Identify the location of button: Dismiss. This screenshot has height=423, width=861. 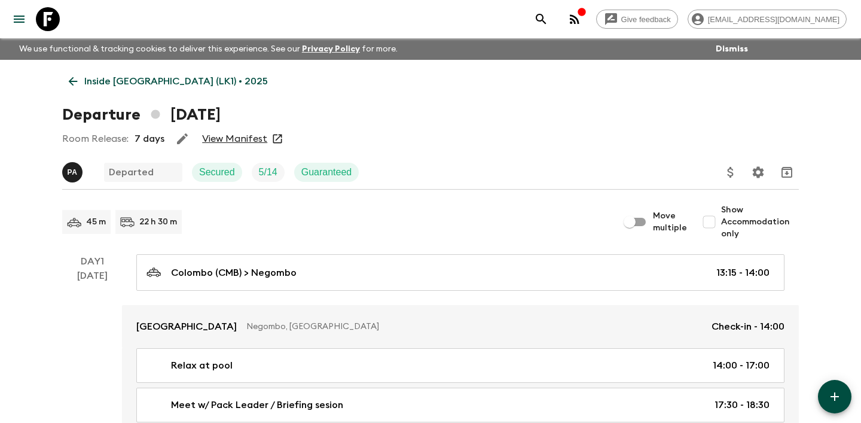
(732, 49).